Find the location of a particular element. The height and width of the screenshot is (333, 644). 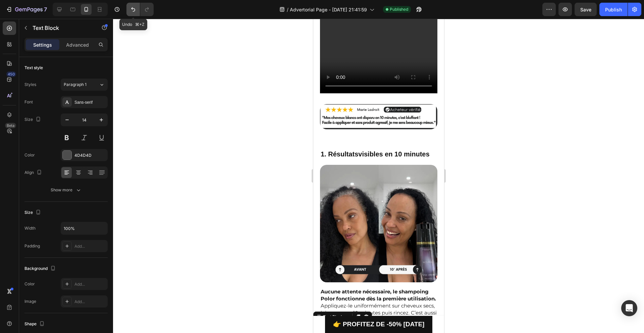

strong: Résultats is located at coordinates (30, 135).